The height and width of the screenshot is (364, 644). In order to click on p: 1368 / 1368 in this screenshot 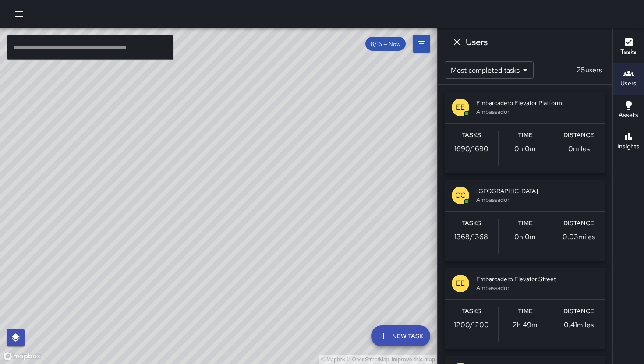, I will do `click(471, 237)`.